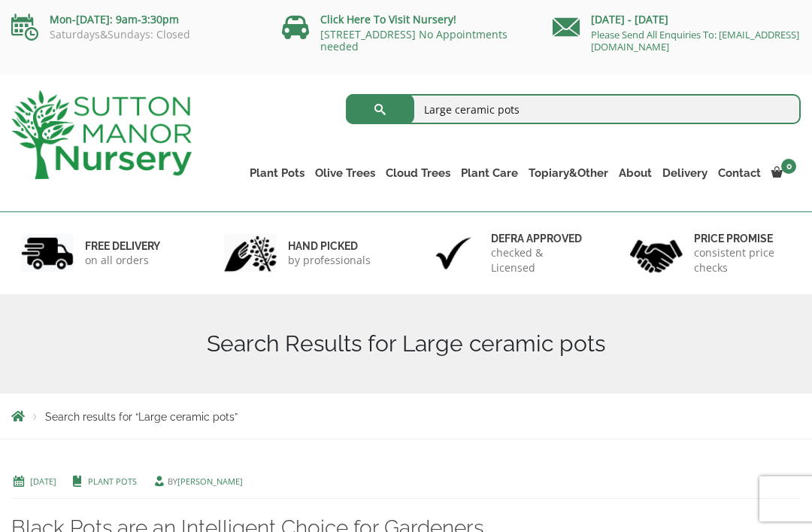  I want to click on p: Saturdays&Sundays: Closed, so click(135, 34).